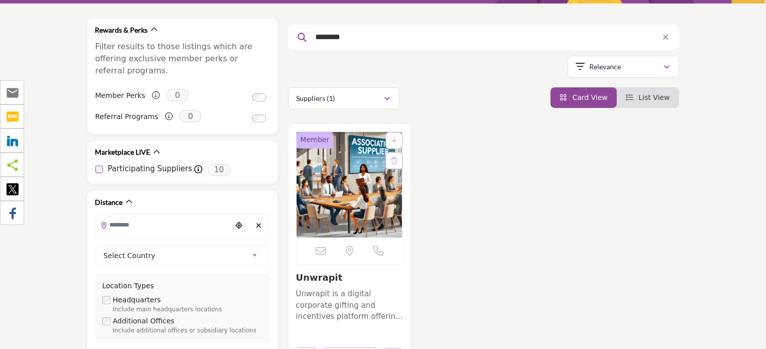 Image resolution: width=766 pixels, height=349 pixels. What do you see at coordinates (182, 286) in the screenshot?
I see `div: Location Types` at bounding box center [182, 286].